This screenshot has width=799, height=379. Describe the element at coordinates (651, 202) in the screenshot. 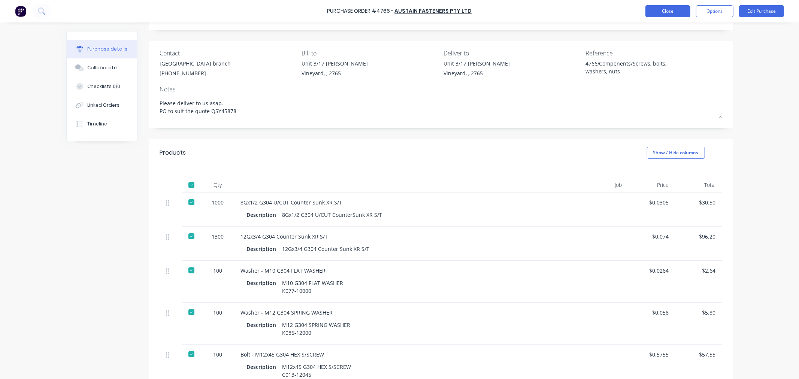

I see `div: $0.0305` at that location.